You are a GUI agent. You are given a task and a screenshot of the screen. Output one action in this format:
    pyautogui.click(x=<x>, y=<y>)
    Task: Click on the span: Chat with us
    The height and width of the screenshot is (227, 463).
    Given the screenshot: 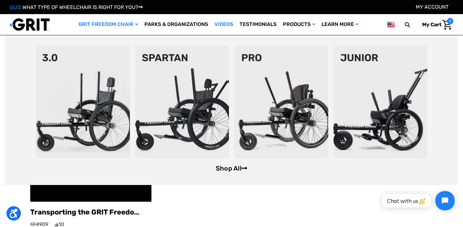 What is the action you would take?
    pyautogui.click(x=31, y=15)
    